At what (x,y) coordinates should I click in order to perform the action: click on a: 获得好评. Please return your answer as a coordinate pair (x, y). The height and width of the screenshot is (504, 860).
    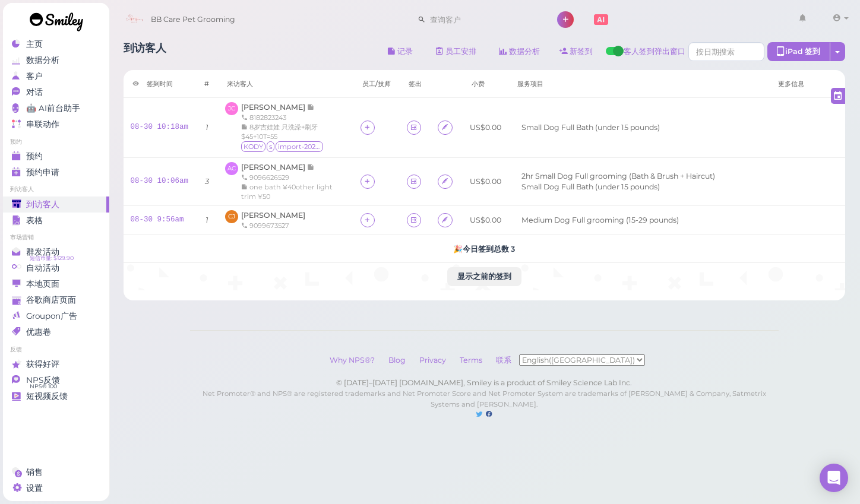
    Looking at the image, I should click on (55, 364).